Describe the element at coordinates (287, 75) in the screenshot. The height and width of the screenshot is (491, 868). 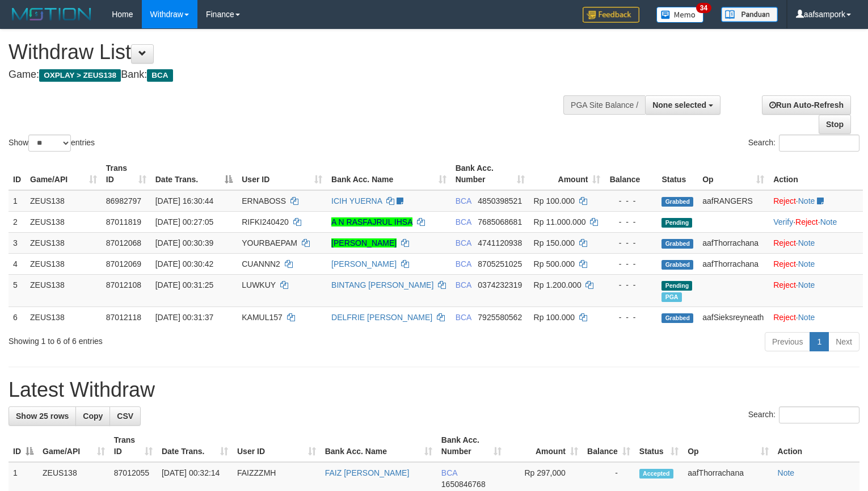
I see `h4: Game: Bank:` at that location.